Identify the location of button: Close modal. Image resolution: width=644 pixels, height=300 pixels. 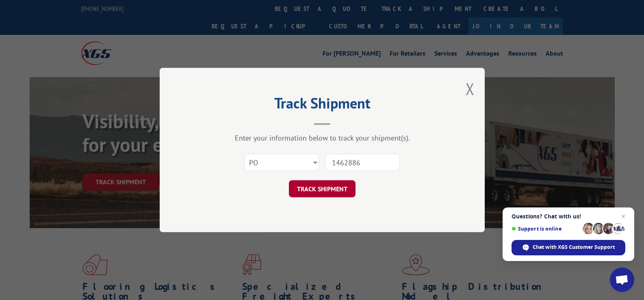
(470, 89).